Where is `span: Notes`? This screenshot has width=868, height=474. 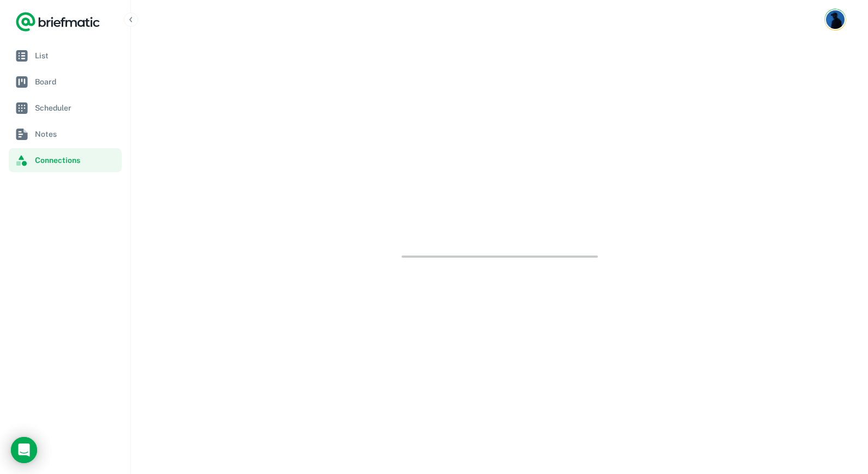 span: Notes is located at coordinates (76, 134).